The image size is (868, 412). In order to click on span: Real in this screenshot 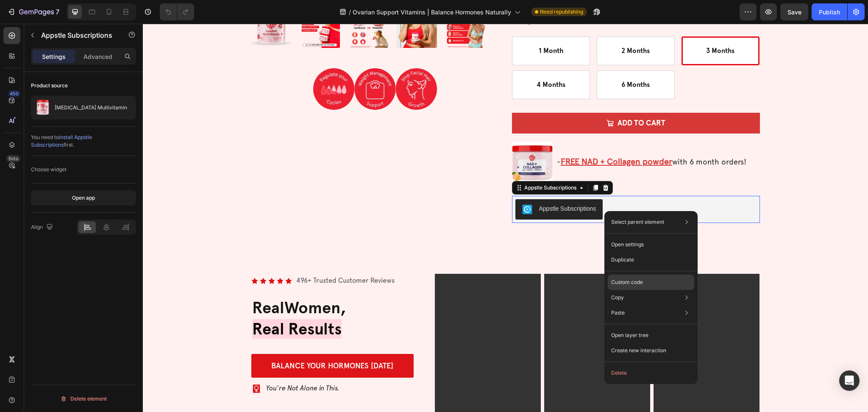, I will do `click(125, 284)`.